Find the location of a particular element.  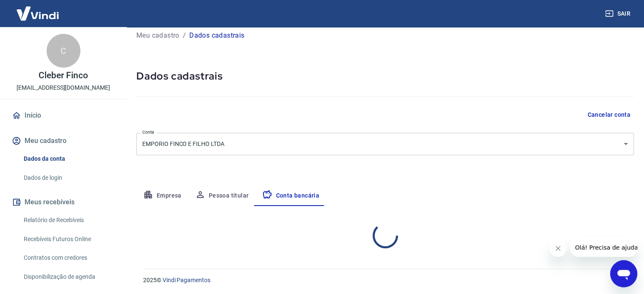

a: Relatório de Recebíveis is located at coordinates (68, 220).